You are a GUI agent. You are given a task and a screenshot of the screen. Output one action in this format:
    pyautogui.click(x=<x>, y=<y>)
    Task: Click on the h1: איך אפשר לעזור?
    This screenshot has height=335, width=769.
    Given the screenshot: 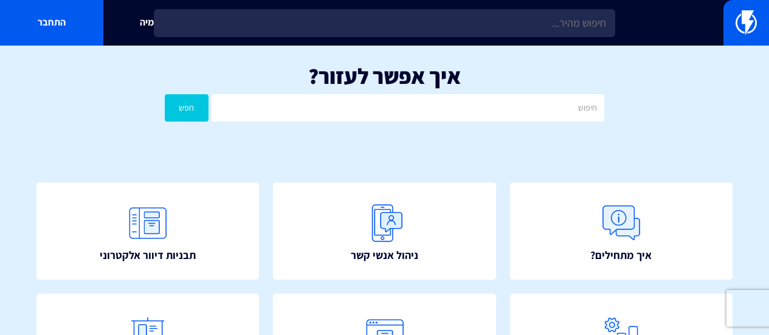 What is the action you would take?
    pyautogui.click(x=384, y=76)
    